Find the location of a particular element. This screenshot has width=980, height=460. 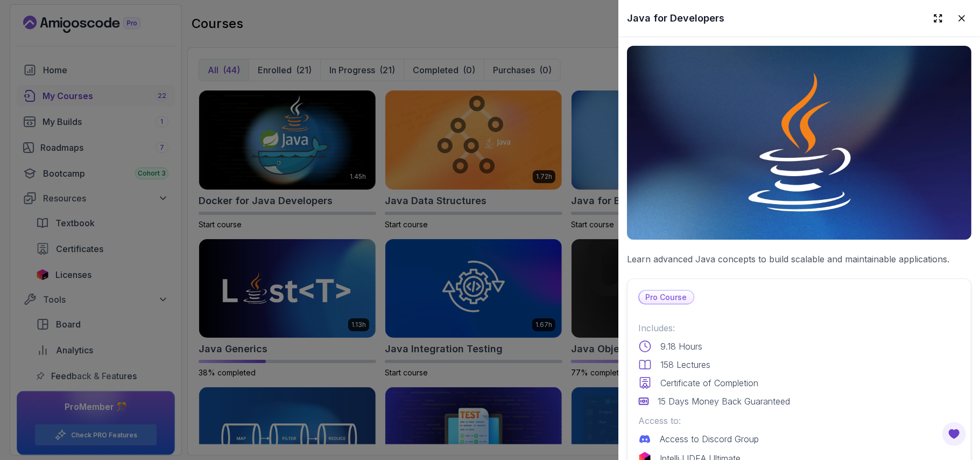

p: Learn advanced Java concepts to build scalable and maintainable applications. is located at coordinates (800, 259).